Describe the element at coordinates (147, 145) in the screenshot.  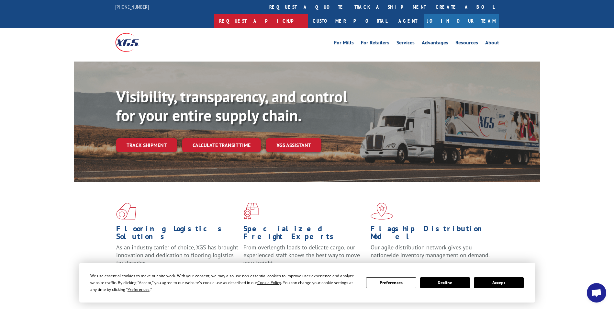
I see `a: Track shipment` at that location.